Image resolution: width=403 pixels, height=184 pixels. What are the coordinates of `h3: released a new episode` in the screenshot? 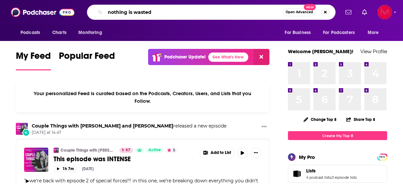 It's located at (129, 126).